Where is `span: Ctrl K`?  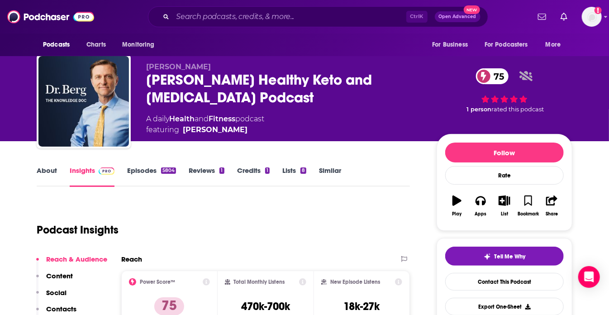
span: Ctrl K is located at coordinates (417, 17).